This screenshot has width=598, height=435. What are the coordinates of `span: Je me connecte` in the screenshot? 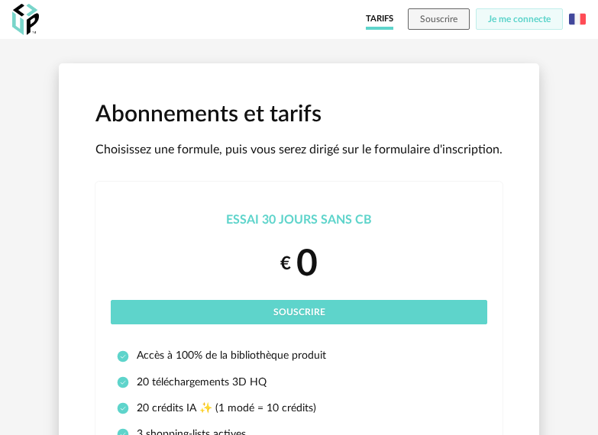 It's located at (519, 19).